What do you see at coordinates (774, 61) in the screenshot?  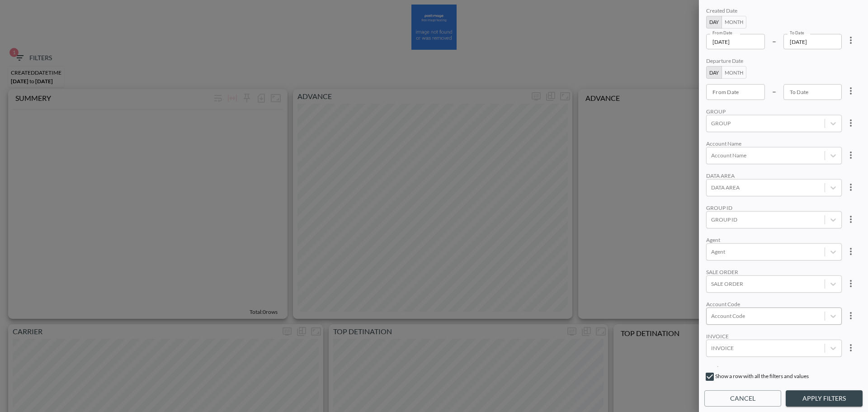 I see `div: Departure Date` at bounding box center [774, 61].